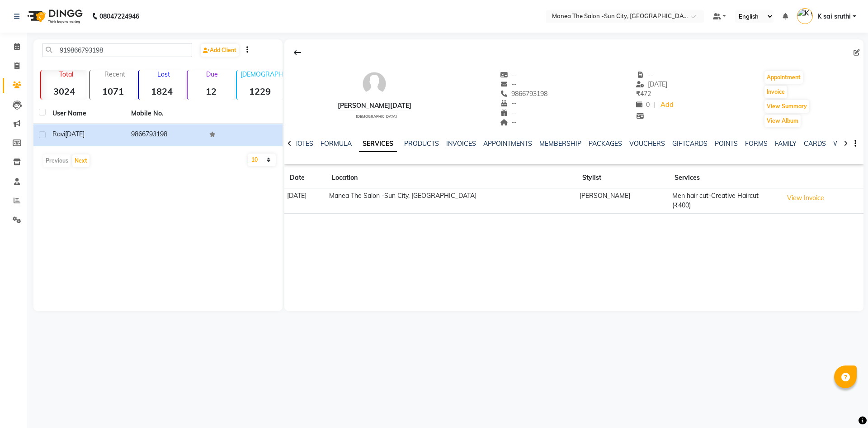 Image resolution: width=868 pixels, height=428 pixels. I want to click on strong: 1824, so click(162, 91).